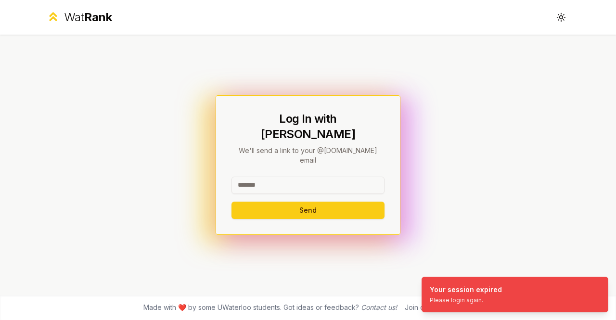 The height and width of the screenshot is (320, 616). What do you see at coordinates (88, 17) in the screenshot?
I see `div: Wat` at bounding box center [88, 17].